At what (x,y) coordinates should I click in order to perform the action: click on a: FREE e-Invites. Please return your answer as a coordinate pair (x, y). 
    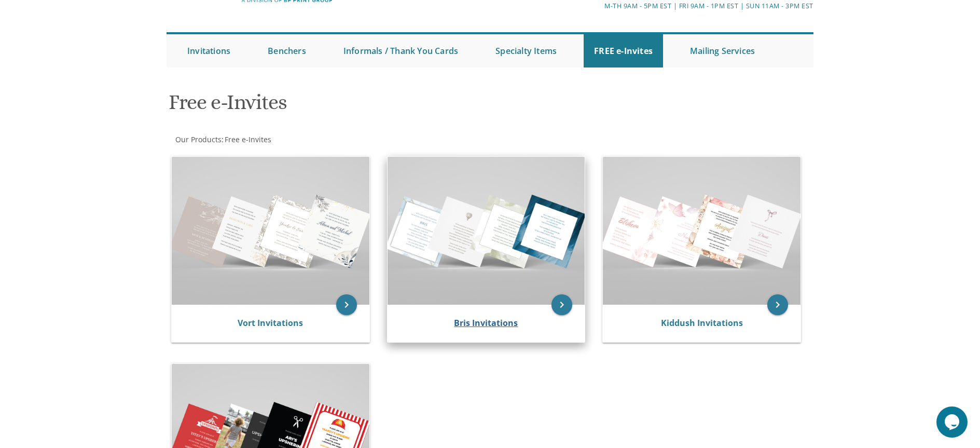
    Looking at the image, I should click on (623, 51).